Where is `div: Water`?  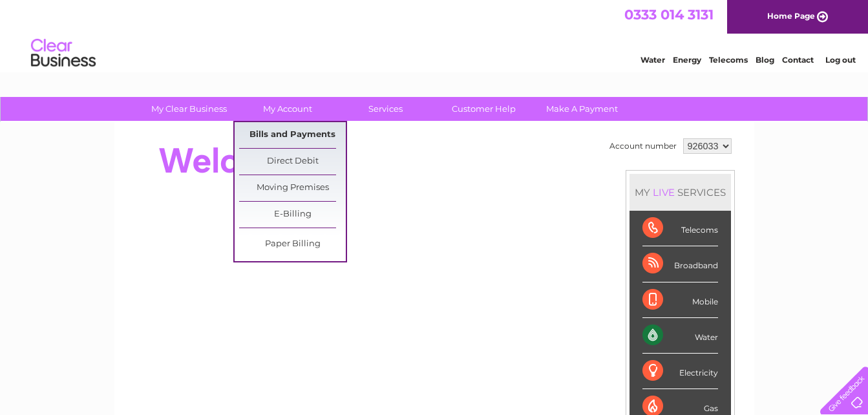 div: Water is located at coordinates (680, 335).